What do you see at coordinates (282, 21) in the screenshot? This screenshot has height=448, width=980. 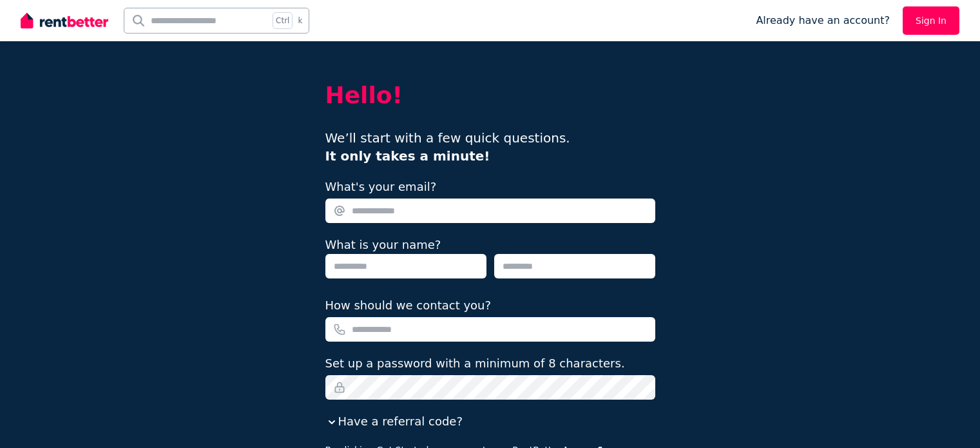 I see `span: Ctrl` at bounding box center [282, 21].